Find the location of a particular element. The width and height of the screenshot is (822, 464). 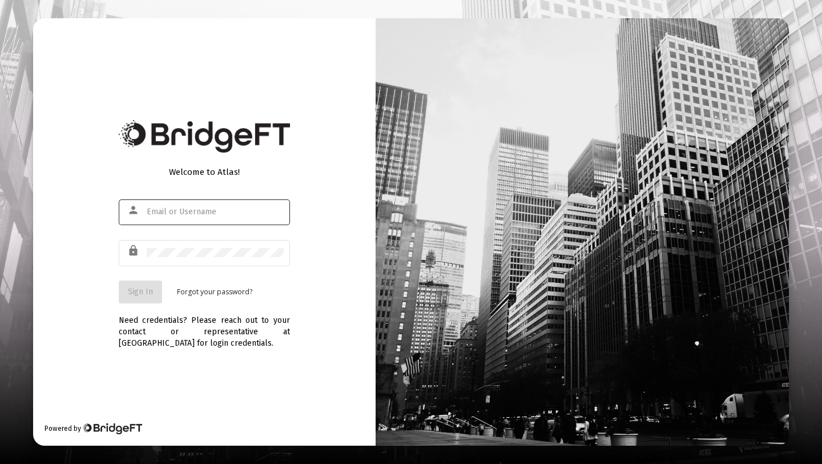

div: Powered by is located at coordinates (93, 428).